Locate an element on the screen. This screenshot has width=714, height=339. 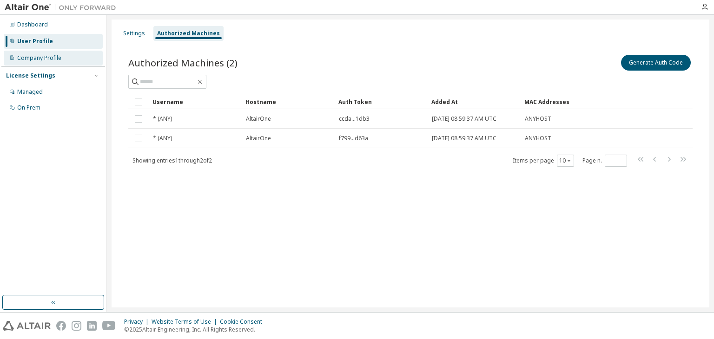
span: ccda...1db3 is located at coordinates (354, 119).